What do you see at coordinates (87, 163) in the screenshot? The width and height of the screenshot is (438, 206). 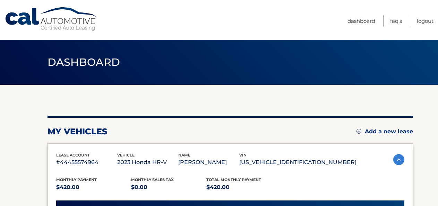 I see `p: #44455574964` at bounding box center [87, 163].